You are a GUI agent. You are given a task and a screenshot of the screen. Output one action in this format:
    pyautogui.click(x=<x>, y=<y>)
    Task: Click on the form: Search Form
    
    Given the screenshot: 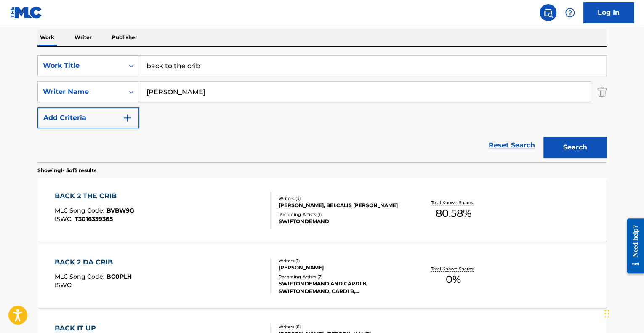 What is the action you would take?
    pyautogui.click(x=322, y=109)
    